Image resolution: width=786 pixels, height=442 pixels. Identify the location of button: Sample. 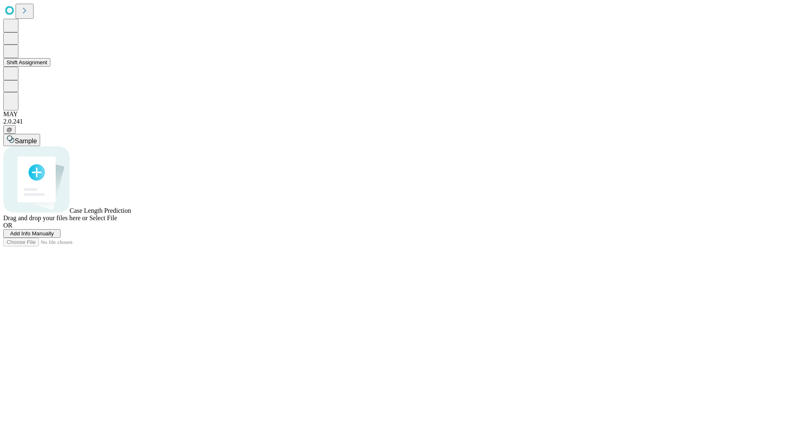
(22, 140).